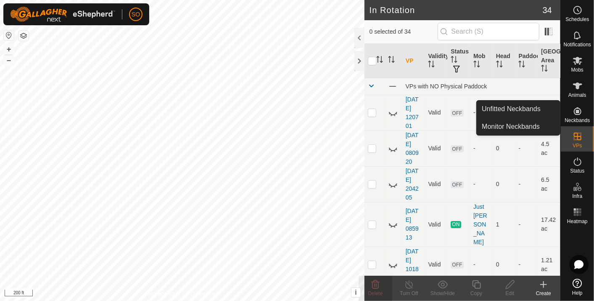 The image size is (594, 301). What do you see at coordinates (482, 86) in the screenshot?
I see `div: VPs with NO Physical Paddock` at bounding box center [482, 86].